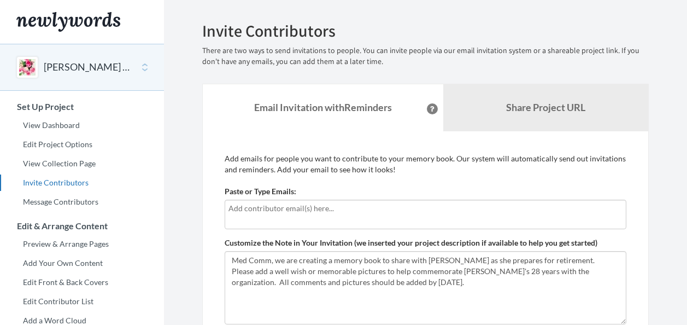  What do you see at coordinates (425, 208) in the screenshot?
I see `input: Add contributor email(s) here...` at bounding box center [425, 208].